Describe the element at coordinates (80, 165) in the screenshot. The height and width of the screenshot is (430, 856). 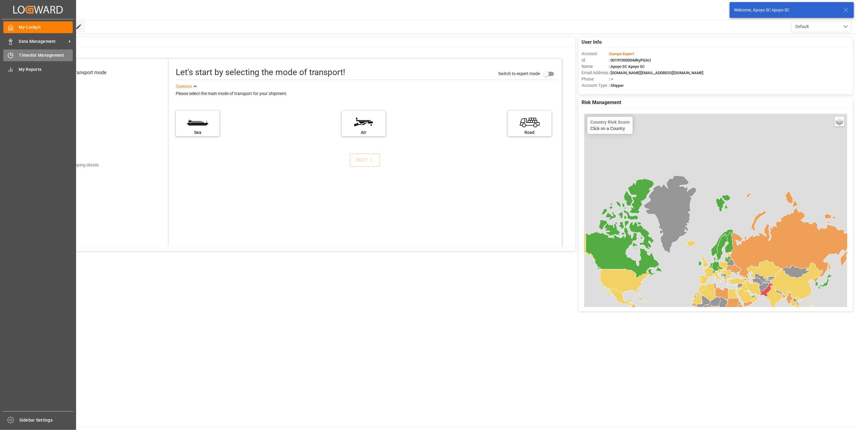
I see `div: Add shipping details` at that location.